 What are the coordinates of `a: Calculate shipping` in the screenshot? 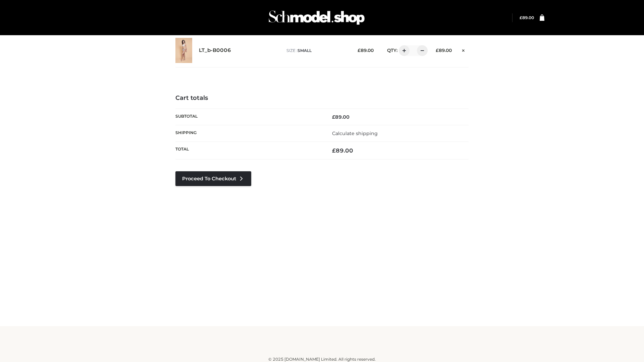 It's located at (355, 133).